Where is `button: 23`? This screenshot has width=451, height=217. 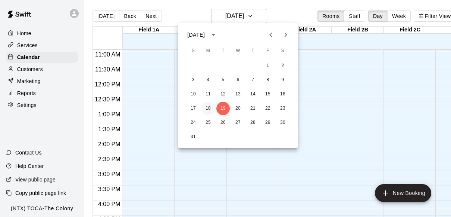 button: 23 is located at coordinates (283, 108).